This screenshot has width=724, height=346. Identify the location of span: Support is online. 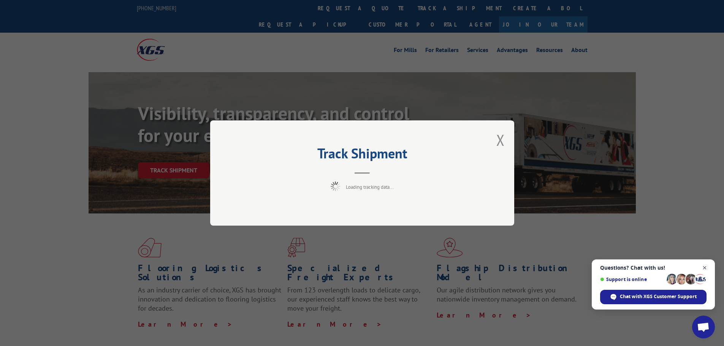
(632, 279).